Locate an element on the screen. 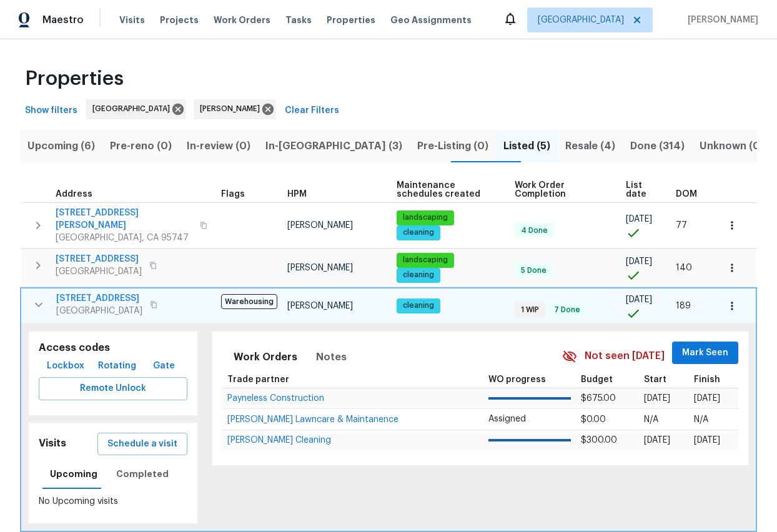  button: Remote Unlock is located at coordinates (113, 389).